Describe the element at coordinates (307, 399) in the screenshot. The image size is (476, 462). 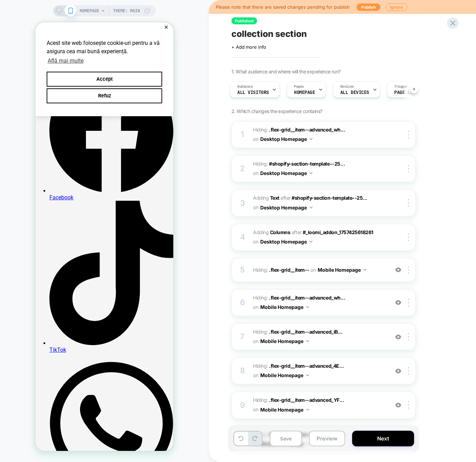
I see `span: .flex-grid__item--advanced_YF...` at that location.